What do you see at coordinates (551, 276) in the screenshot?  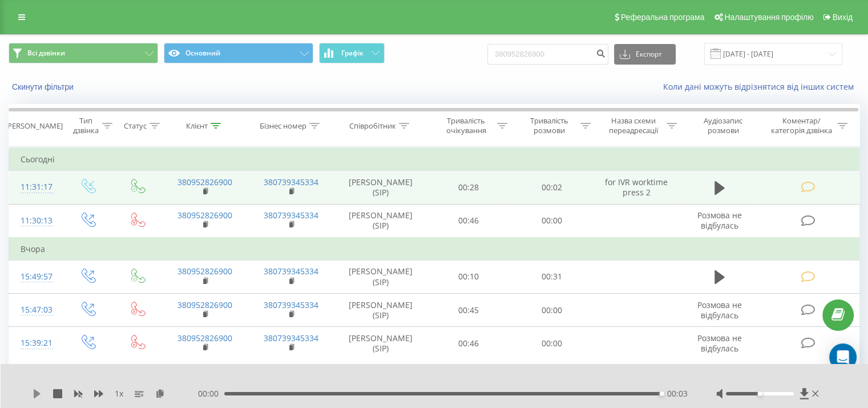 I see `td: 00:31` at bounding box center [551, 276].